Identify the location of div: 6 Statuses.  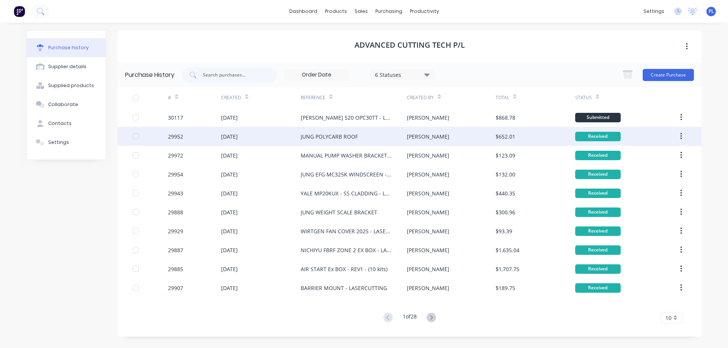
(402, 74).